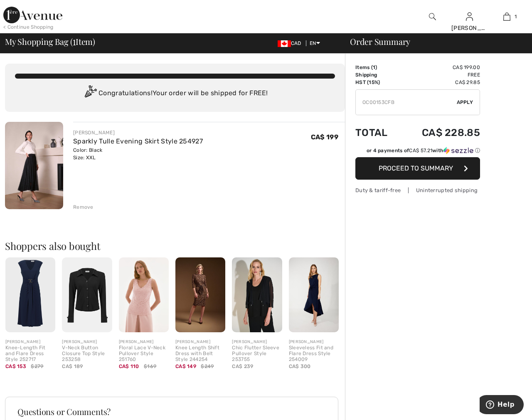  Describe the element at coordinates (87, 295) in the screenshot. I see `img: V-Neck Button Closure Top Style 253258` at that location.